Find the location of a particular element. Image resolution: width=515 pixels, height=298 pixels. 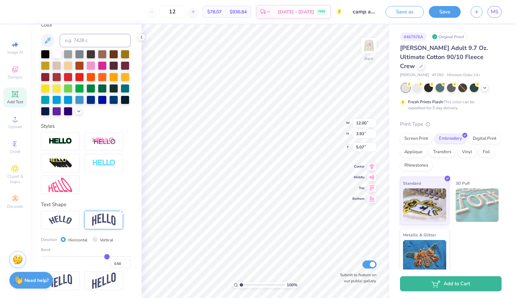

button: Save is located at coordinates (444, 12).